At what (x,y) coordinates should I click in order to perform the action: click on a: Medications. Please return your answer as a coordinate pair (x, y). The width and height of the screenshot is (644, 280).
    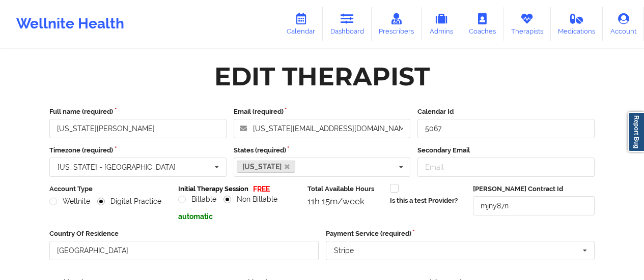
    Looking at the image, I should click on (577, 24).